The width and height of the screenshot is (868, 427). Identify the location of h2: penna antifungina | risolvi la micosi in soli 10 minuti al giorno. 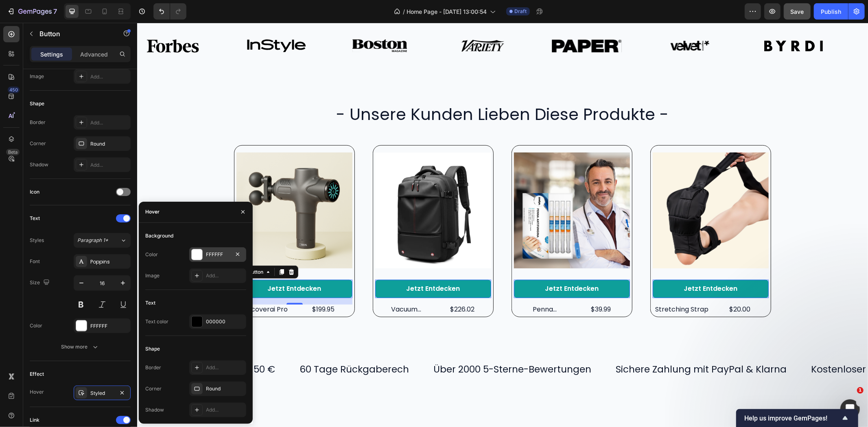
(406, 287).